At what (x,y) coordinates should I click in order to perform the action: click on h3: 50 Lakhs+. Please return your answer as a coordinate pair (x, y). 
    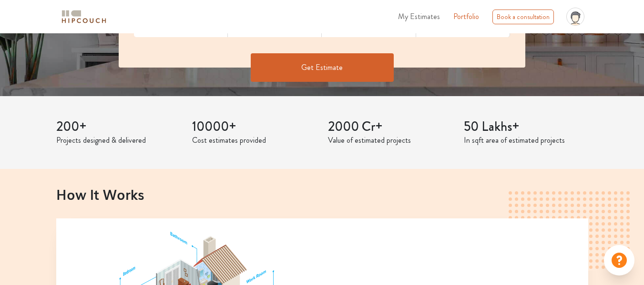
    Looking at the image, I should click on (526, 127).